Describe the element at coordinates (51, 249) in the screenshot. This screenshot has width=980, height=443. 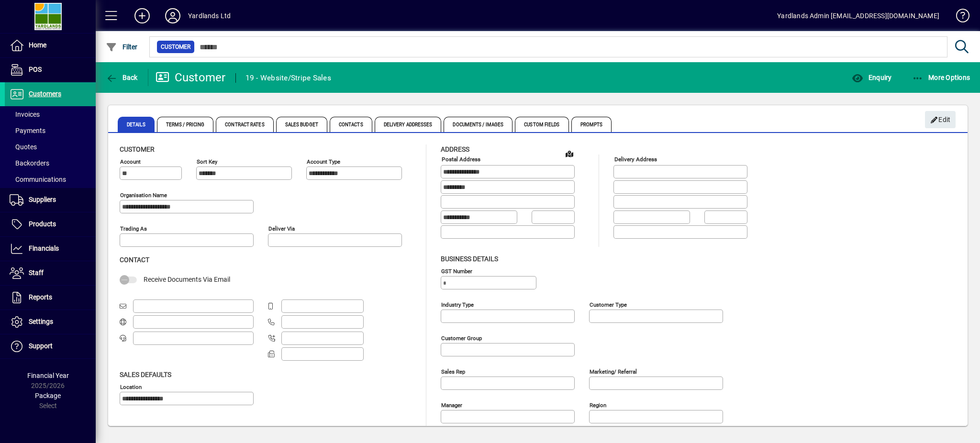
I see `a: Financials` at that location.